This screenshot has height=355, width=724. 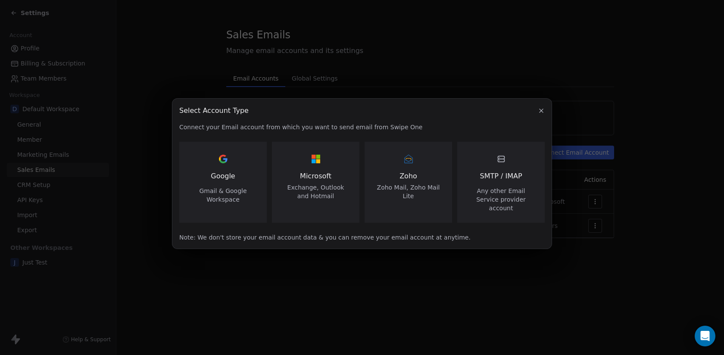 What do you see at coordinates (408, 176) in the screenshot?
I see `span: Zoho` at bounding box center [408, 176].